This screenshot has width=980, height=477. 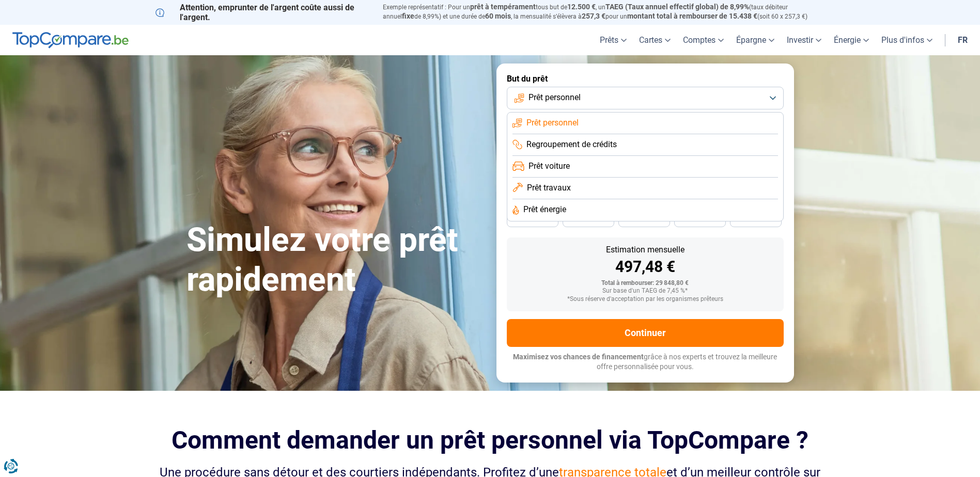 What do you see at coordinates (502, 7) in the screenshot?
I see `span: prêt à tempérament` at bounding box center [502, 7].